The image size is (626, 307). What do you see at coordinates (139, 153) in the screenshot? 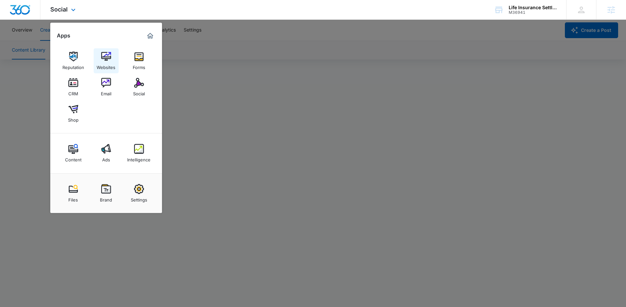
I see `a: Intelligence` at bounding box center [139, 153].